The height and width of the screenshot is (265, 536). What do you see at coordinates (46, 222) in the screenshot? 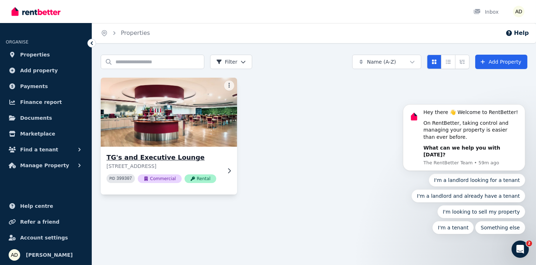
I see `a: Refer a friend` at bounding box center [46, 222].